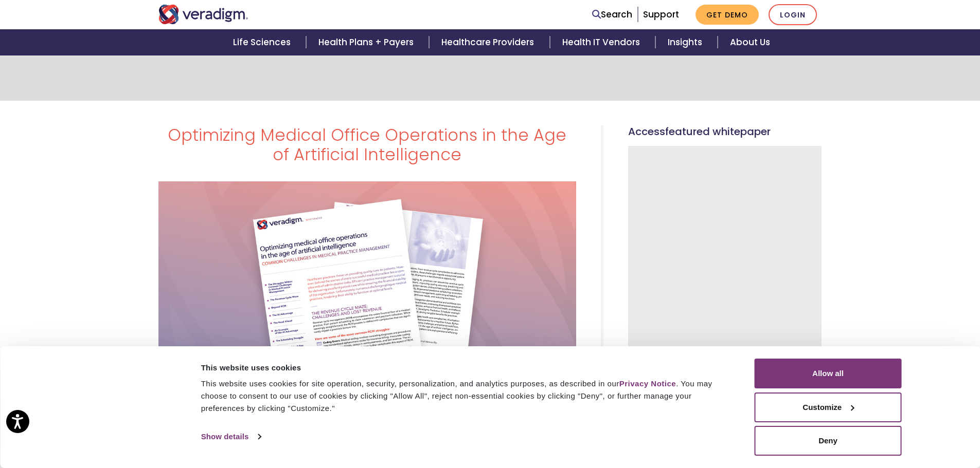  What do you see at coordinates (725, 131) in the screenshot?
I see `h5: Access` at bounding box center [725, 131].